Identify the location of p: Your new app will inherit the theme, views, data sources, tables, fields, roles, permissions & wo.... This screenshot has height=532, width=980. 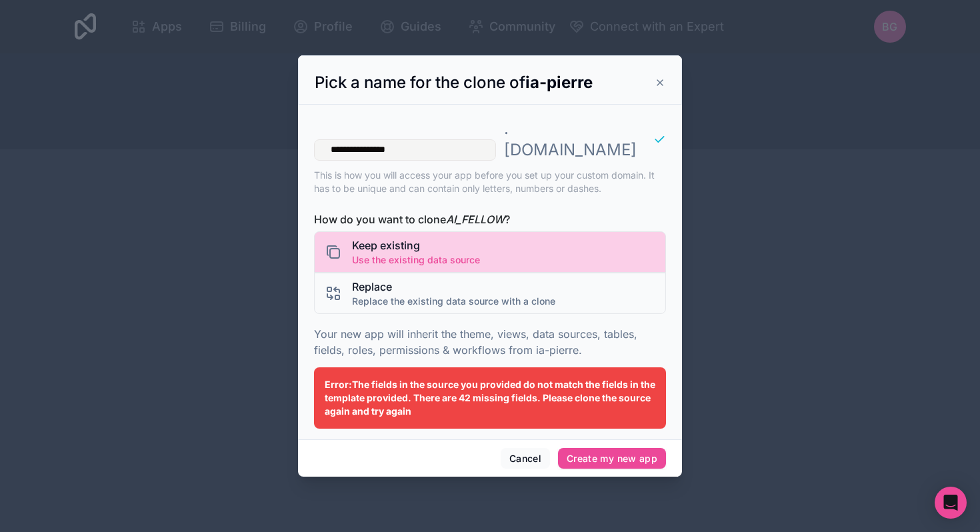
(490, 342).